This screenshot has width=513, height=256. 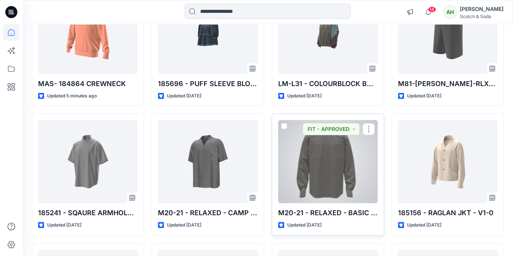 What do you see at coordinates (72, 96) in the screenshot?
I see `p: Updated 5 minutes ago` at bounding box center [72, 96].